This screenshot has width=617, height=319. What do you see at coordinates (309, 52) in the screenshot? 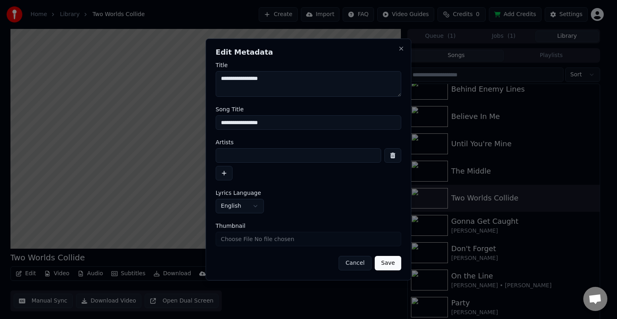
I see `h2: Edit Metadata` at bounding box center [309, 52].